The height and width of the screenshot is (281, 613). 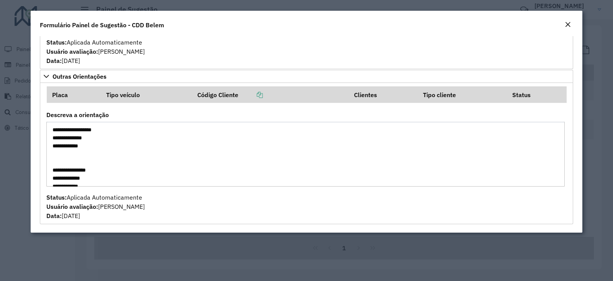 What do you see at coordinates (77, 115) in the screenshot?
I see `label: Descreva a orientação` at bounding box center [77, 115].